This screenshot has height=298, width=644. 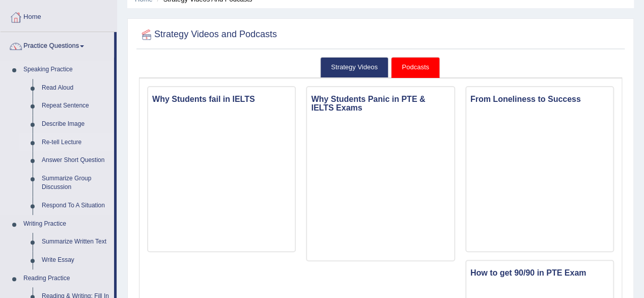 What do you see at coordinates (58, 16) in the screenshot?
I see `a: Home` at bounding box center [58, 16].